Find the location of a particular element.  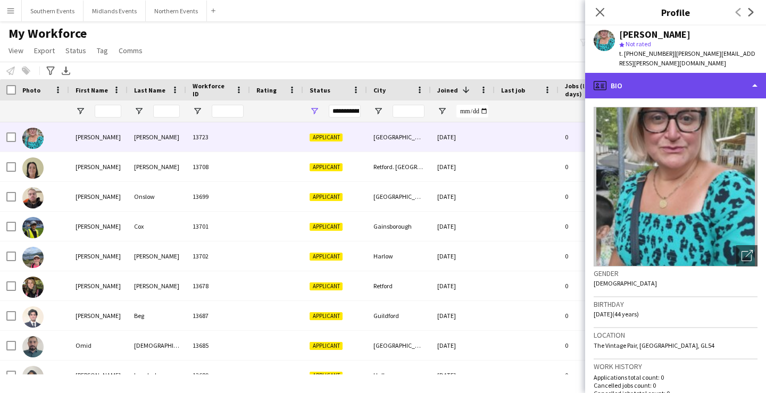

span: My Workforce is located at coordinates (47, 34).